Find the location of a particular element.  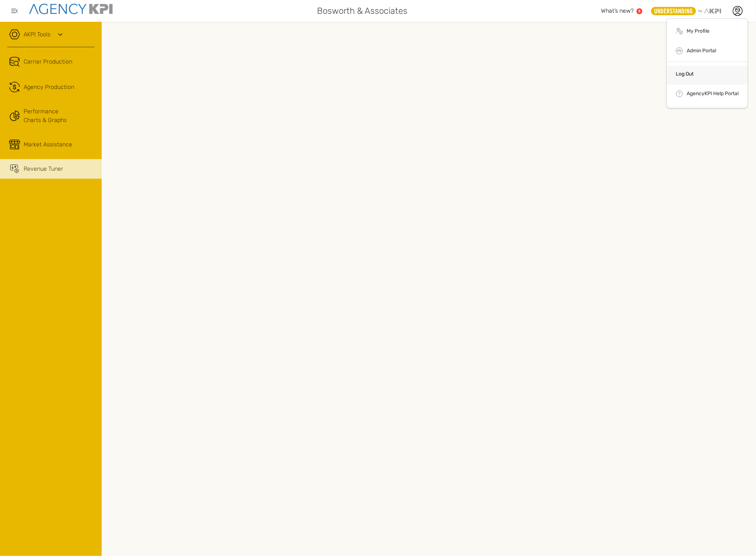

span: What’s new? is located at coordinates (617, 11).